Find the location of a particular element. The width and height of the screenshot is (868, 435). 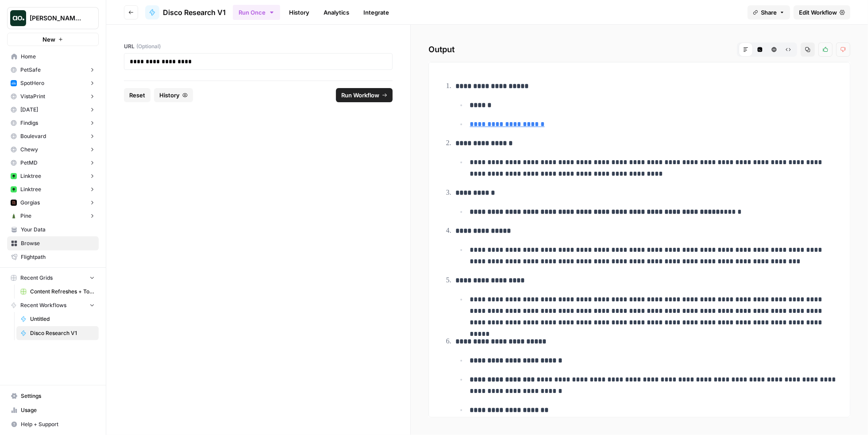

span: Settings is located at coordinates (57, 396).